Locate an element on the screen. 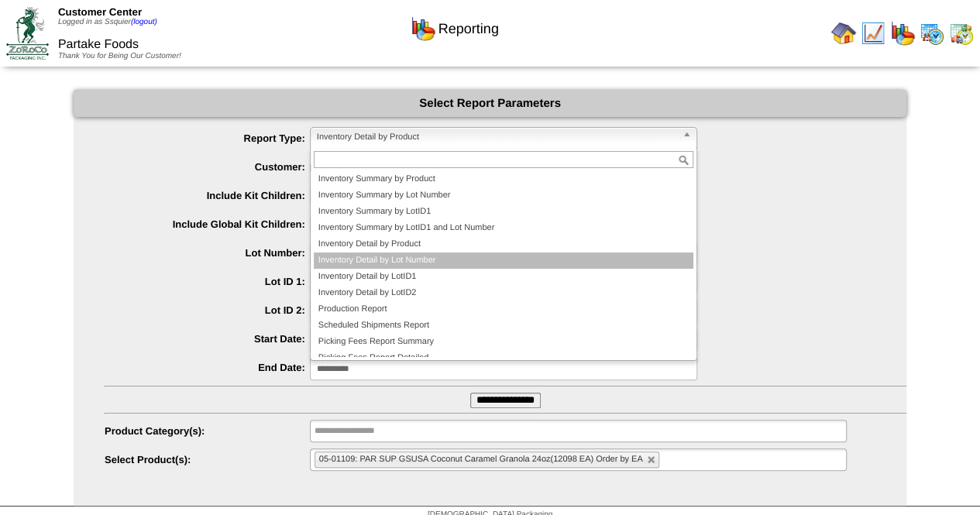 This screenshot has height=515, width=980. li: Inventory Detail by Product is located at coordinates (504, 244).